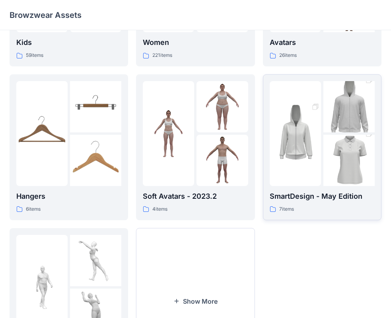 The image size is (391, 318). Describe the element at coordinates (322, 196) in the screenshot. I see `p: SmartDesign - May Edition` at that location.